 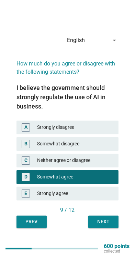 What do you see at coordinates (104, 222) in the screenshot?
I see `div: Next` at bounding box center [104, 222].